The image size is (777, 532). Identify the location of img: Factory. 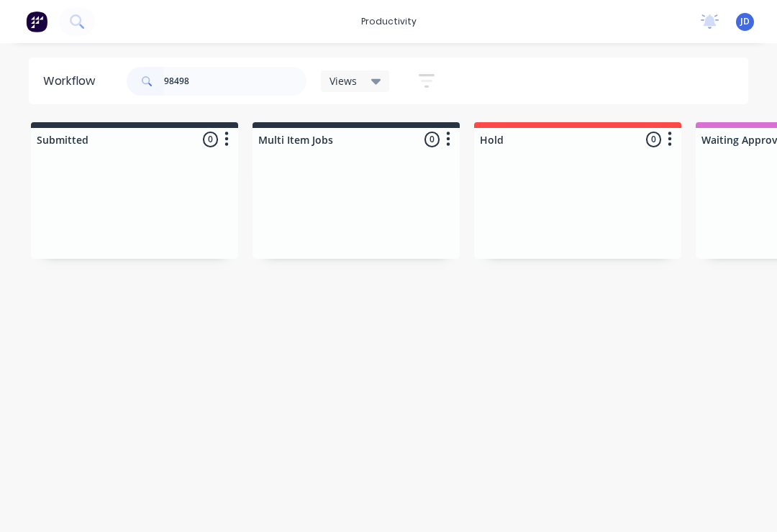
(37, 22).